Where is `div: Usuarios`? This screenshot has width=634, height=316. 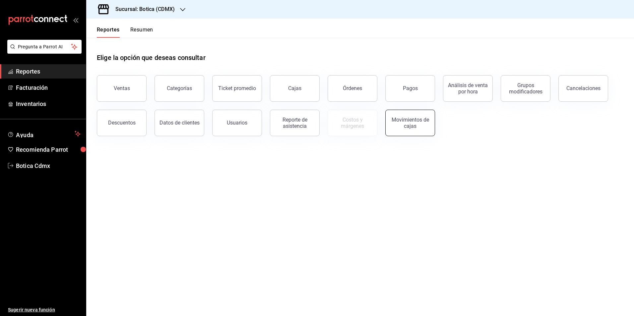
div: Usuarios is located at coordinates (237, 123).